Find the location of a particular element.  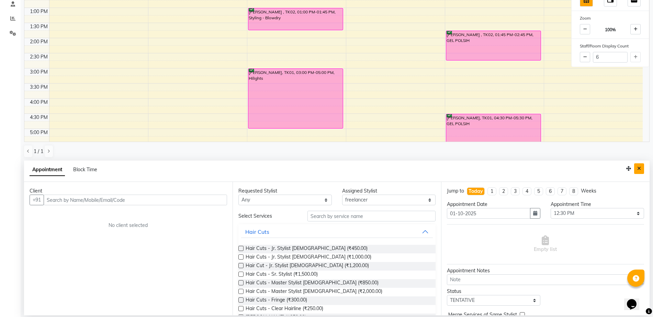

div: Select Services is located at coordinates (268, 216).